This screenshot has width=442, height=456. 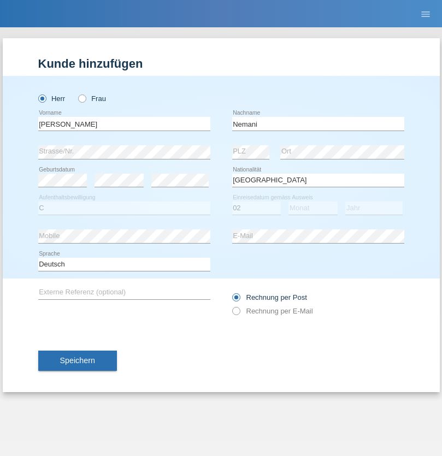 What do you see at coordinates (81, 98) in the screenshot?
I see `input: Frau` at bounding box center [81, 98].